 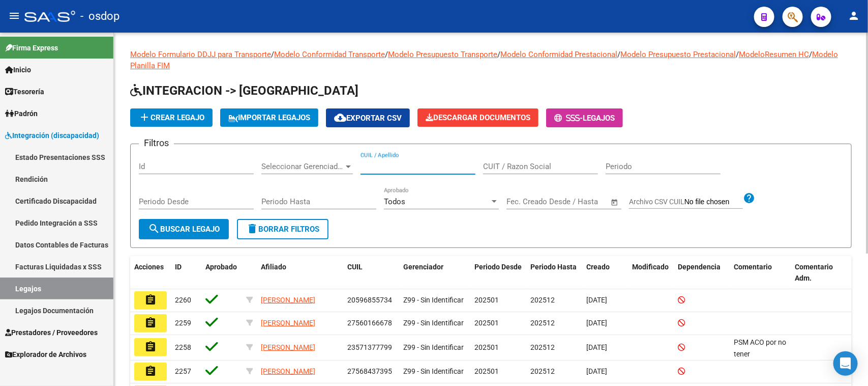 What do you see at coordinates (183, 347) in the screenshot?
I see `span: 2258` at bounding box center [183, 347].